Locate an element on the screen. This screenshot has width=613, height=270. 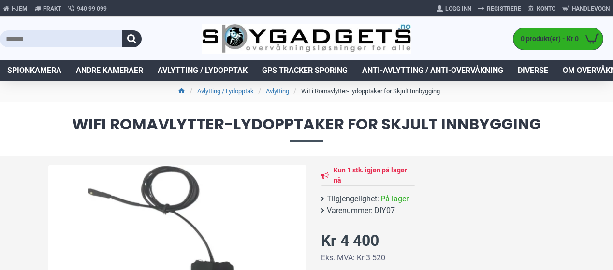
div: Next slide is located at coordinates (27, 158).